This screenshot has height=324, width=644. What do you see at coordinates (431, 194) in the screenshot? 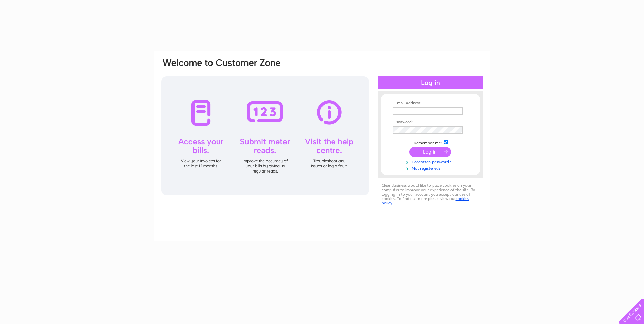
I see `div: Clear Business would like to place cookies on your computer to improve your experience of the sit...` at bounding box center [431, 194].